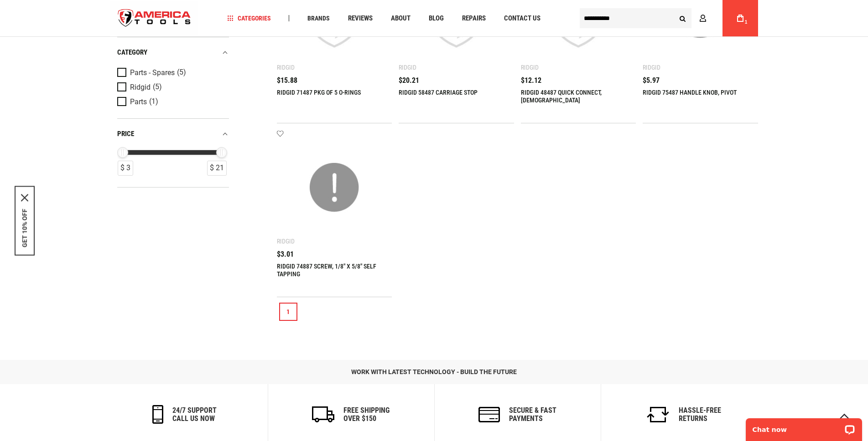  I want to click on a: Repairs, so click(474, 18).